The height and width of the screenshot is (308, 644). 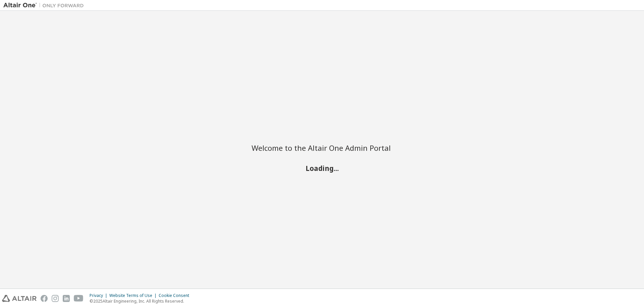 What do you see at coordinates (134, 295) in the screenshot?
I see `div: Website Terms of Use` at bounding box center [134, 295].